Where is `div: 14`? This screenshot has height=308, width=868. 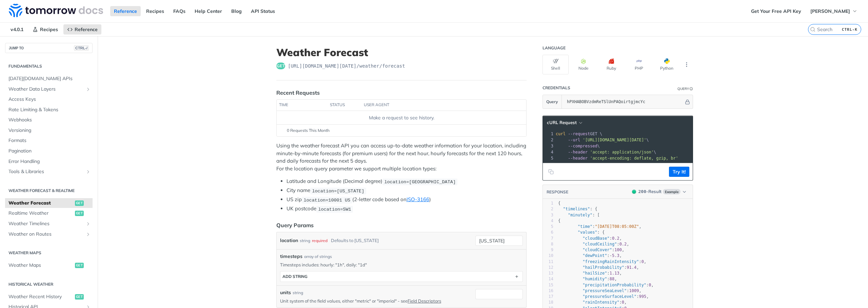
div: 14 is located at coordinates (548, 279).